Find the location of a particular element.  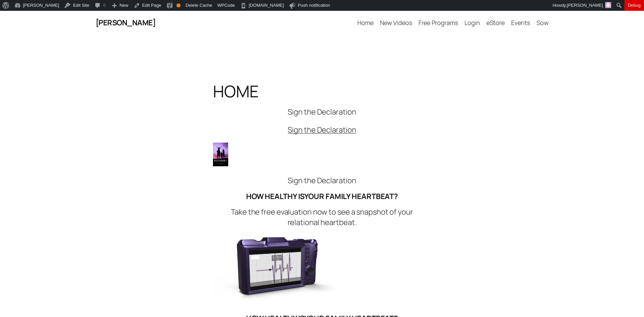

span: New Videos is located at coordinates (396, 22).